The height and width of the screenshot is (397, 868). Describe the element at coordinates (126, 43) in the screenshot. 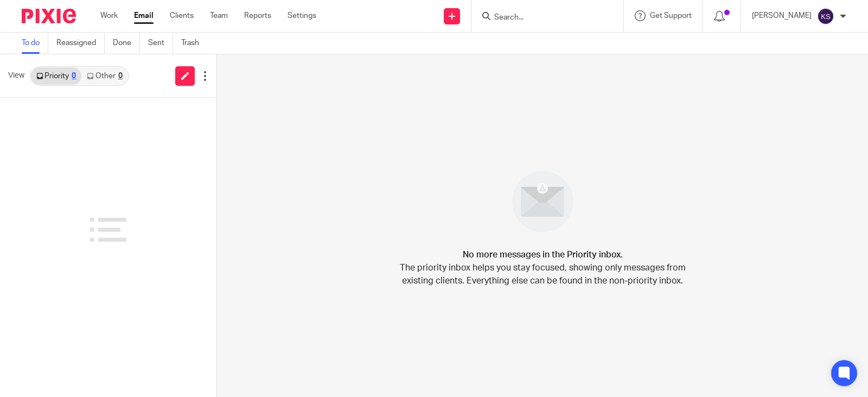

I see `a: Done` at that location.